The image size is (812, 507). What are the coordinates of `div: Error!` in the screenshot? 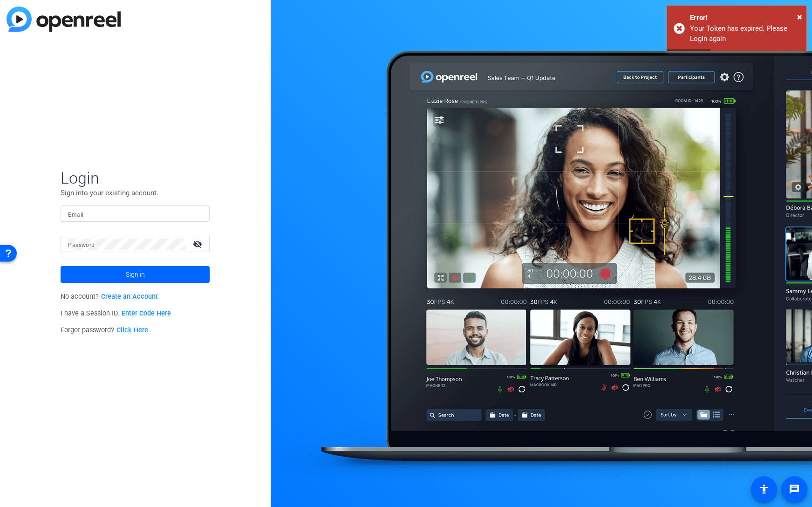 It's located at (745, 18).